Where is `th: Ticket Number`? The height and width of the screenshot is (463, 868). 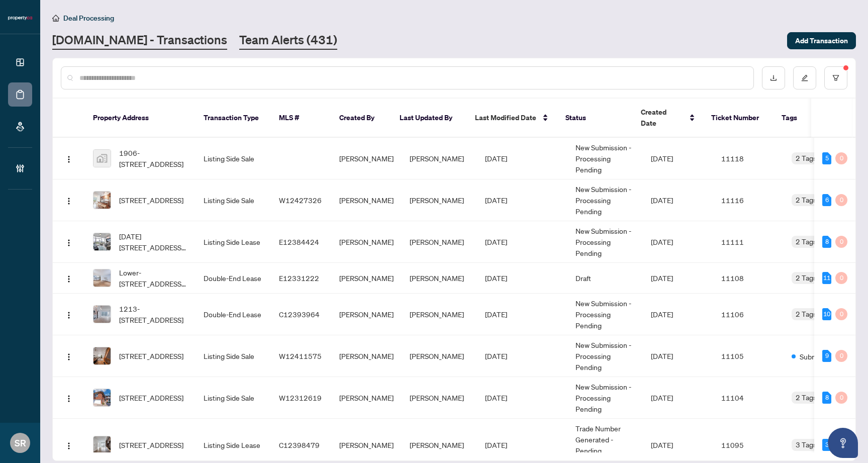 th: Ticket Number is located at coordinates (739, 118).